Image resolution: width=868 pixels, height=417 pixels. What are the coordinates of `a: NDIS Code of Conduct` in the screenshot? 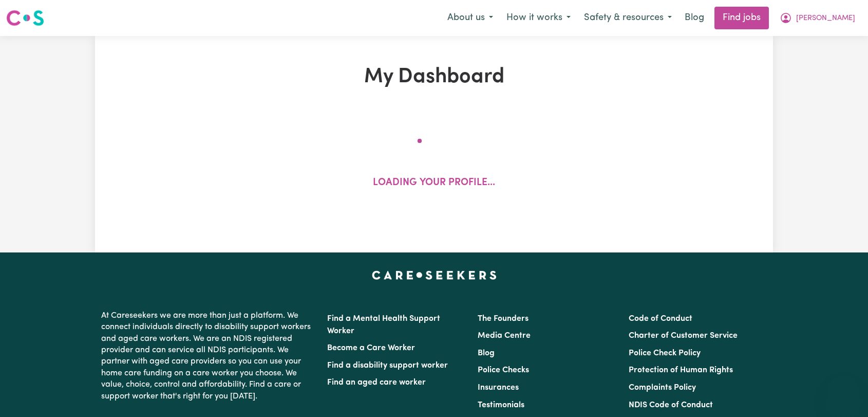 It's located at (671, 405).